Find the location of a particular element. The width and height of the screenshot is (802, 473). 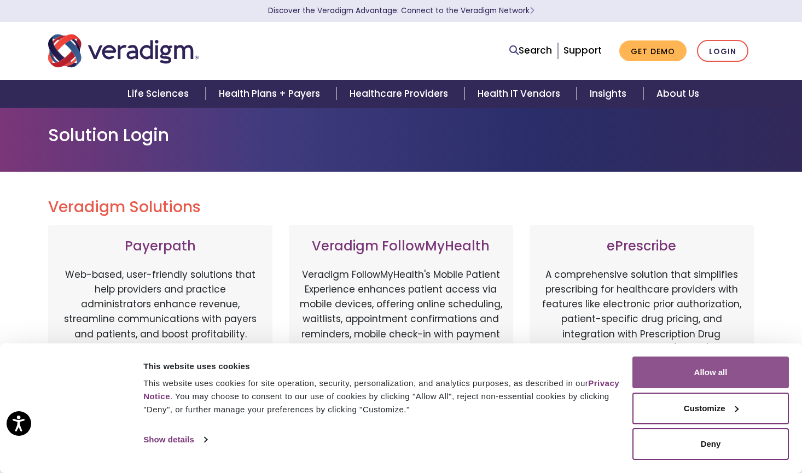

a: Healthcare Providers is located at coordinates (400, 94).